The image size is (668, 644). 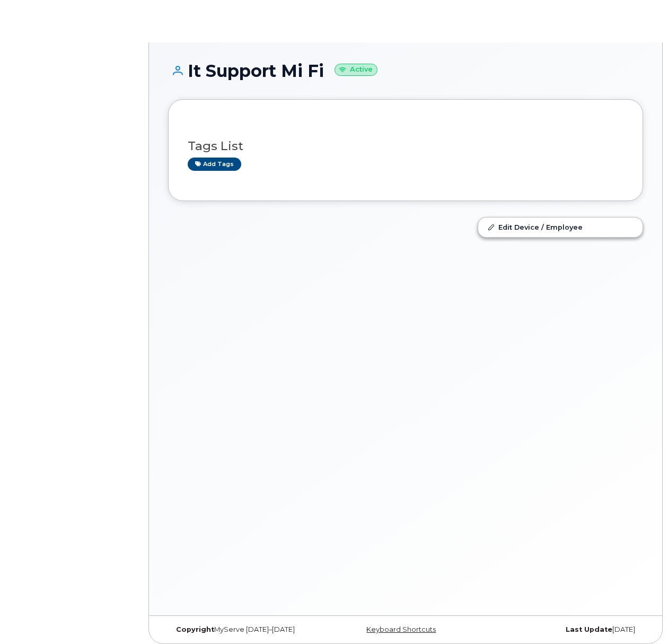 I want to click on h1: It Support Mi Fi, so click(x=406, y=70).